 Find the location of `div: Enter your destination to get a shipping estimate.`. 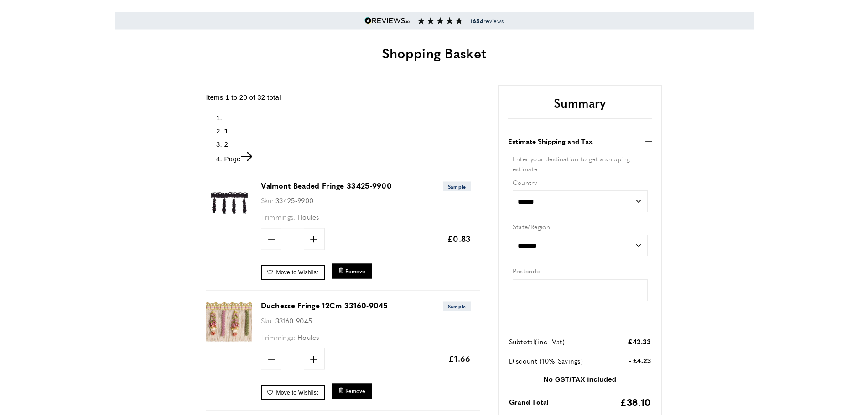

div: Enter your destination to get a shipping estimate. is located at coordinates (580, 164).